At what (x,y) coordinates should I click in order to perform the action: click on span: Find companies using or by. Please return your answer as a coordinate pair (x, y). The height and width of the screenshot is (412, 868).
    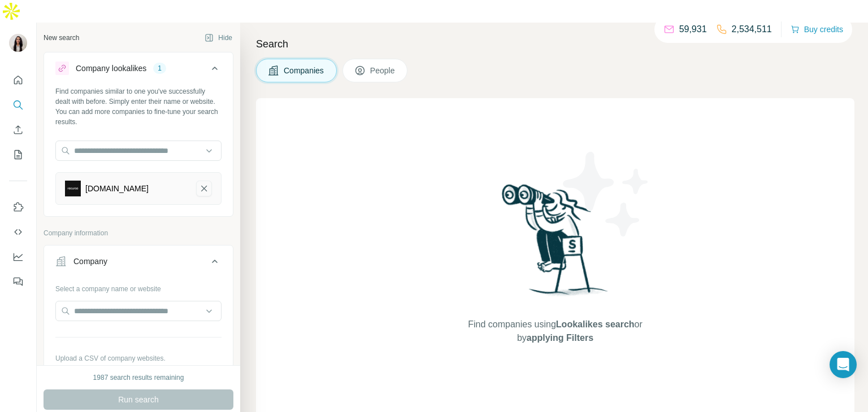
    Looking at the image, I should click on (555, 332).